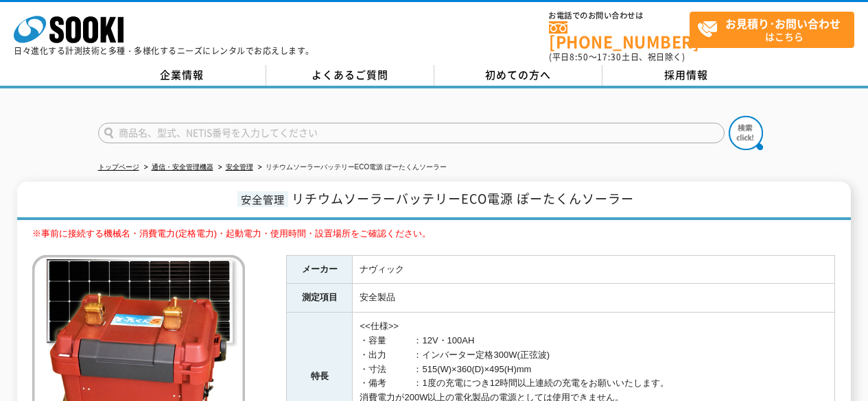  I want to click on a: 初めての方へ, so click(518, 76).